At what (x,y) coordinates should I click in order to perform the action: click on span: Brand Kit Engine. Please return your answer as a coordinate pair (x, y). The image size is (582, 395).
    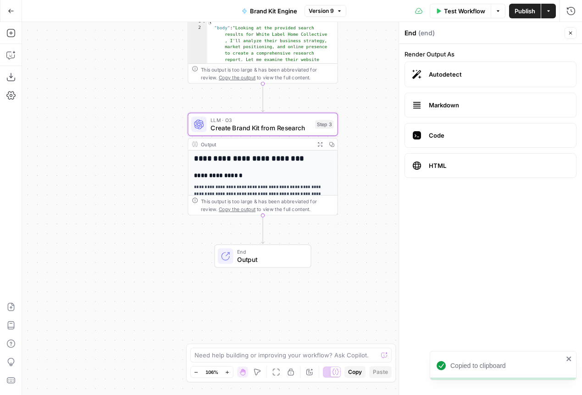
    Looking at the image, I should click on (273, 11).